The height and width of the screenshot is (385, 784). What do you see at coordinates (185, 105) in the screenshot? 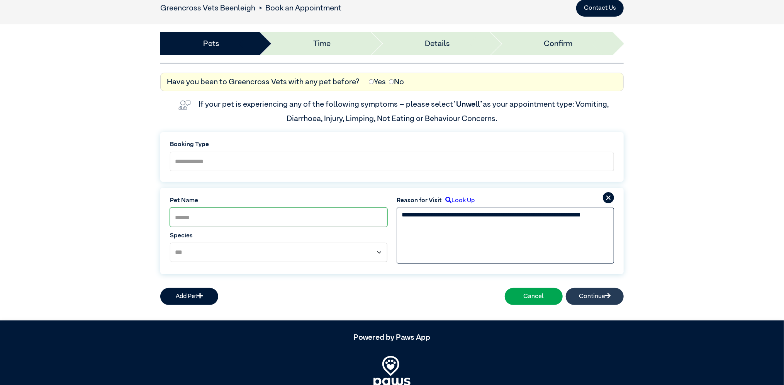
I see `img: vet` at bounding box center [185, 105].